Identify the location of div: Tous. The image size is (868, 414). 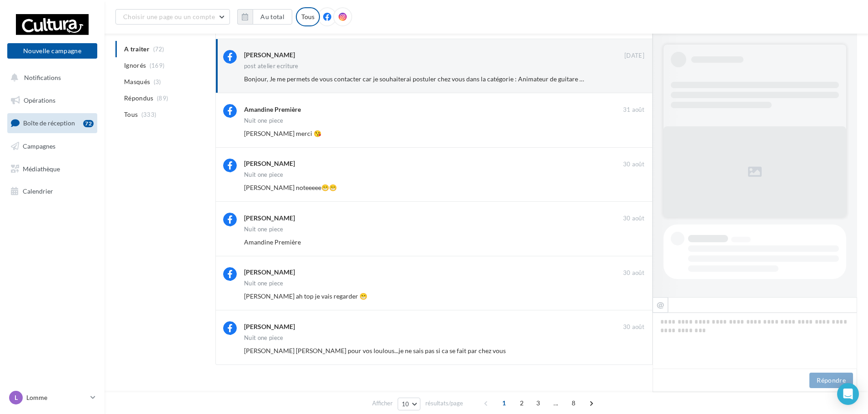
(308, 17).